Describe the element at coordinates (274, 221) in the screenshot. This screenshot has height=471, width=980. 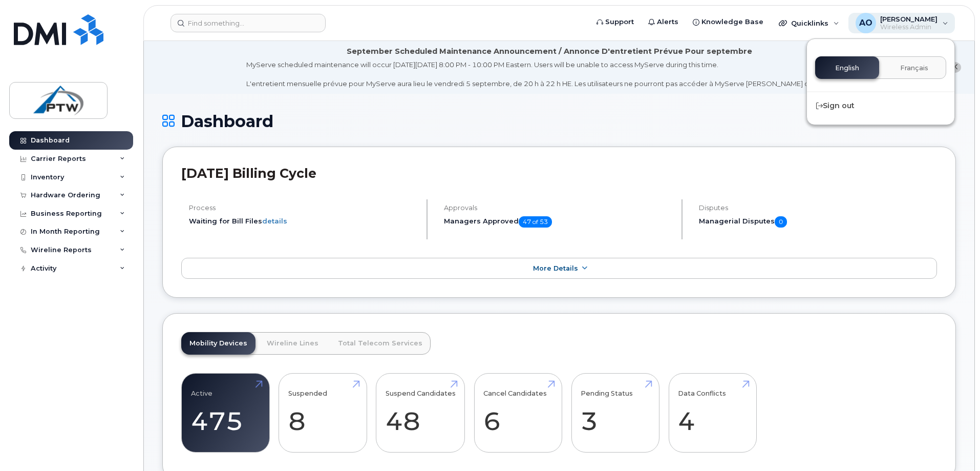
I see `a: details` at that location.